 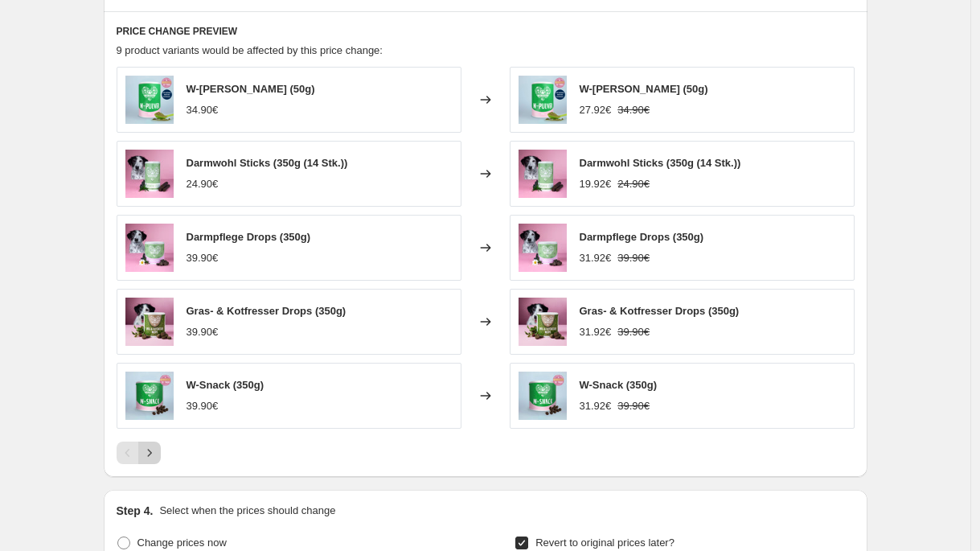 I want to click on strike: 24.90€, so click(x=634, y=185).